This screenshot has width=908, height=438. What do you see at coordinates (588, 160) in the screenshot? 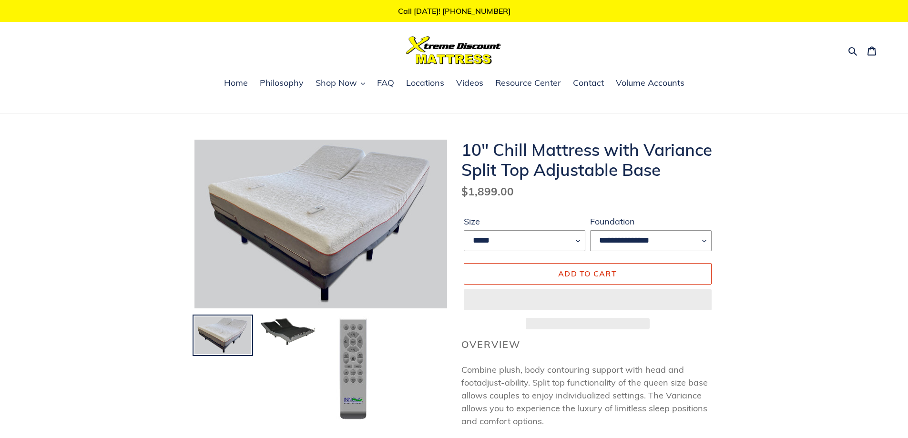
I see `h1: 10" Chill Mattress with Variance Split Top Adjustable Base` at bounding box center [588, 160].